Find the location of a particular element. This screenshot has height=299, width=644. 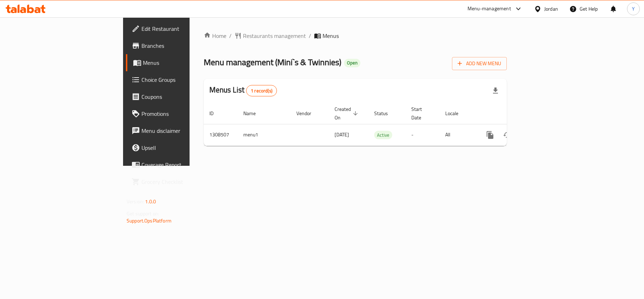

a: Restaurants management is located at coordinates (270, 36).